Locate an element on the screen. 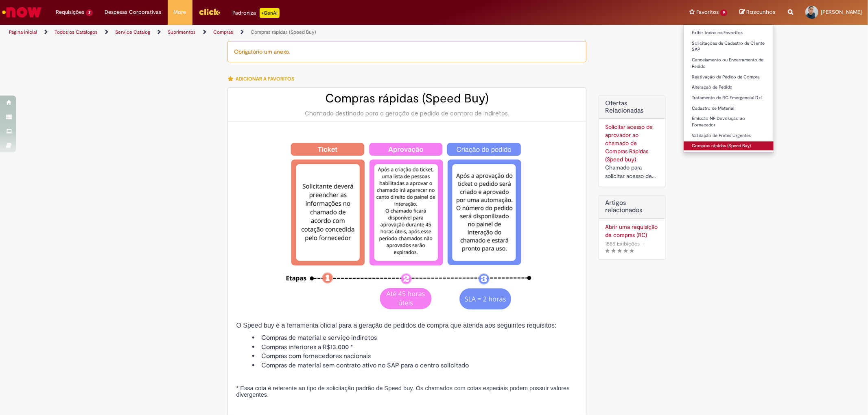 The width and height of the screenshot is (868, 415). a: Validação de Fretes Urgentes is located at coordinates (728, 136).